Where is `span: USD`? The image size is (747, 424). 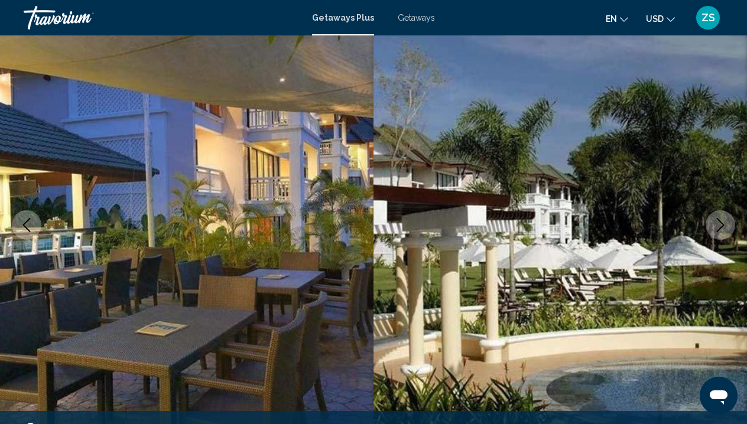
span: USD is located at coordinates (655, 19).